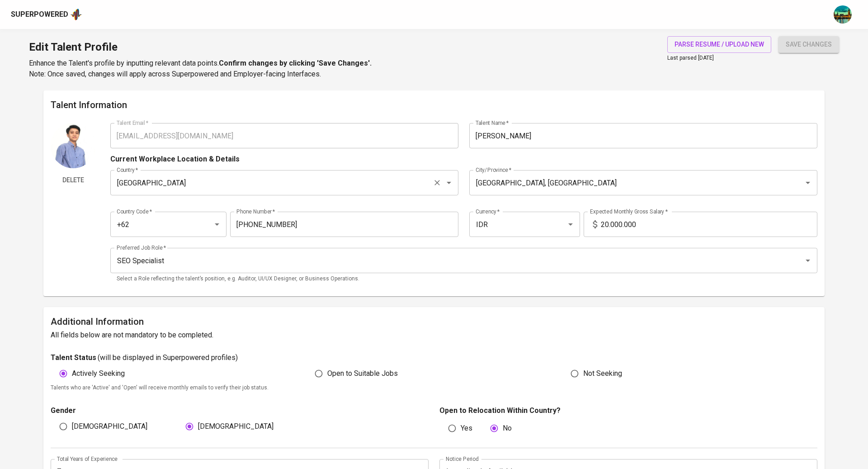 This screenshot has height=469, width=868. Describe the element at coordinates (466, 428) in the screenshot. I see `span: Yes` at that location.